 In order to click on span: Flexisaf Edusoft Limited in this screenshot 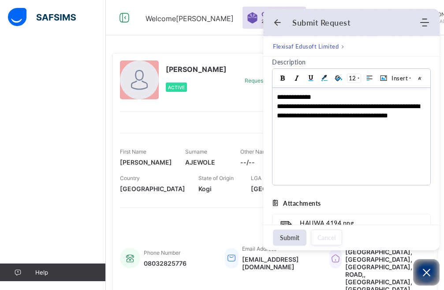, I will do `click(306, 46)`.